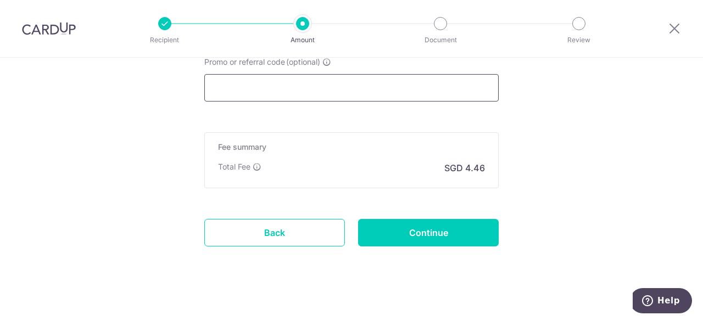 The height and width of the screenshot is (321, 703). Describe the element at coordinates (165, 40) in the screenshot. I see `p: Recipient` at that location.